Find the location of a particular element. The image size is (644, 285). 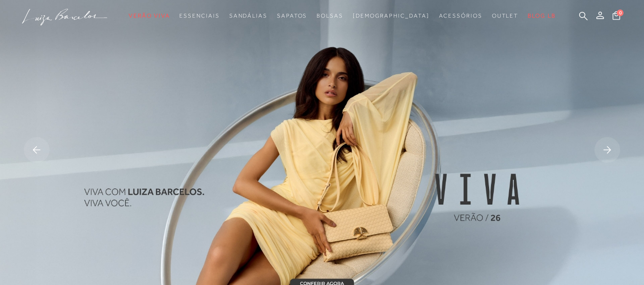

span: Outlet is located at coordinates (505, 16).